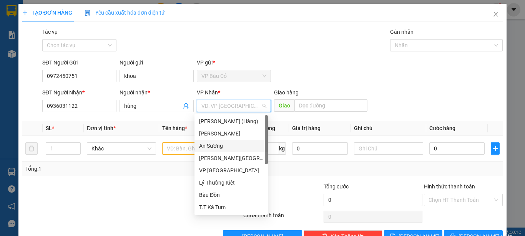  I want to click on span: Cước hàng, so click(442, 128).